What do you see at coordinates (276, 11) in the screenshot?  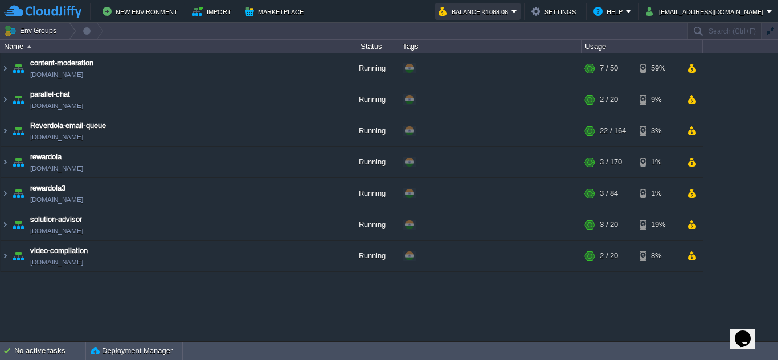 I see `button: Marketplace` at bounding box center [276, 11].